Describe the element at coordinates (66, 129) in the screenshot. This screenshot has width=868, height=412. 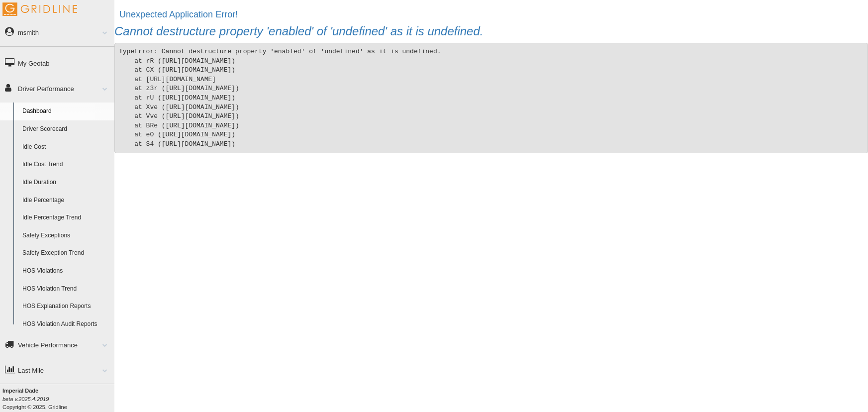
I see `a: Driver Scorecard` at that location.